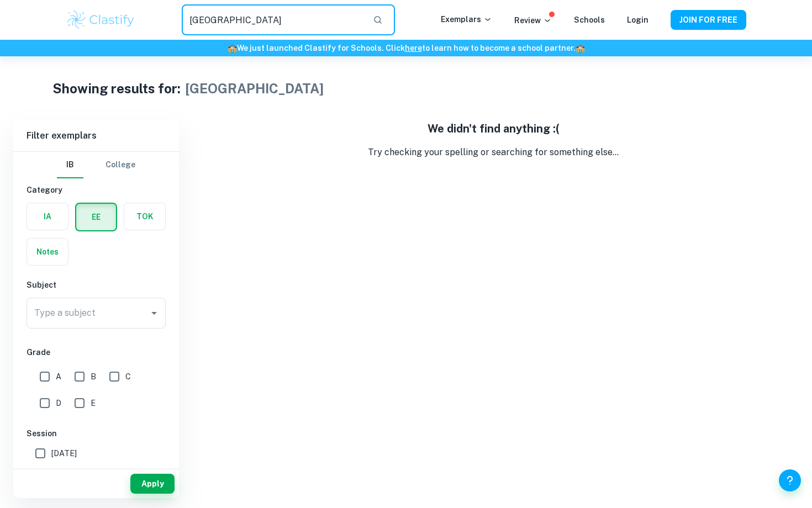 Image resolution: width=812 pixels, height=508 pixels. What do you see at coordinates (96, 190) in the screenshot?
I see `h6: Category` at bounding box center [96, 190].